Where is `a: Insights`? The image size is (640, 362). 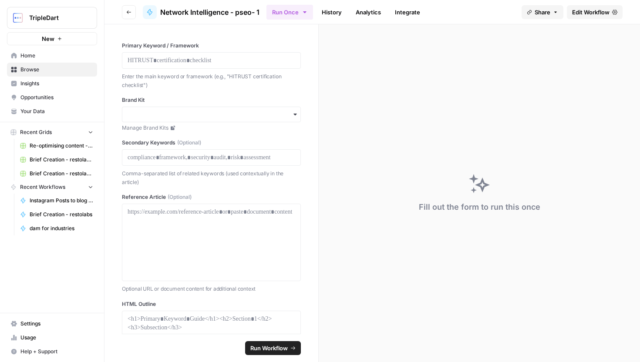
a: Insights is located at coordinates (52, 84).